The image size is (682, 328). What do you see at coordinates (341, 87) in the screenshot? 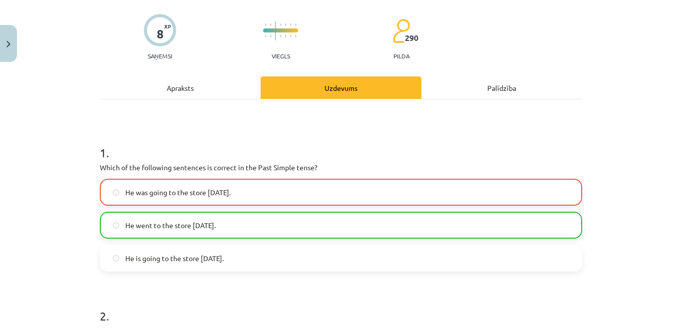
I see `div: Uzdevums` at bounding box center [341, 87].